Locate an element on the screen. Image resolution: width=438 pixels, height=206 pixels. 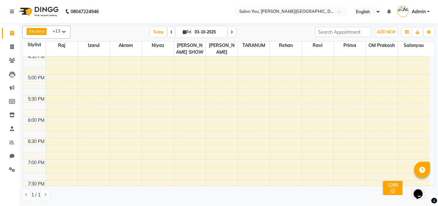
img: Admin is located at coordinates (403, 11).